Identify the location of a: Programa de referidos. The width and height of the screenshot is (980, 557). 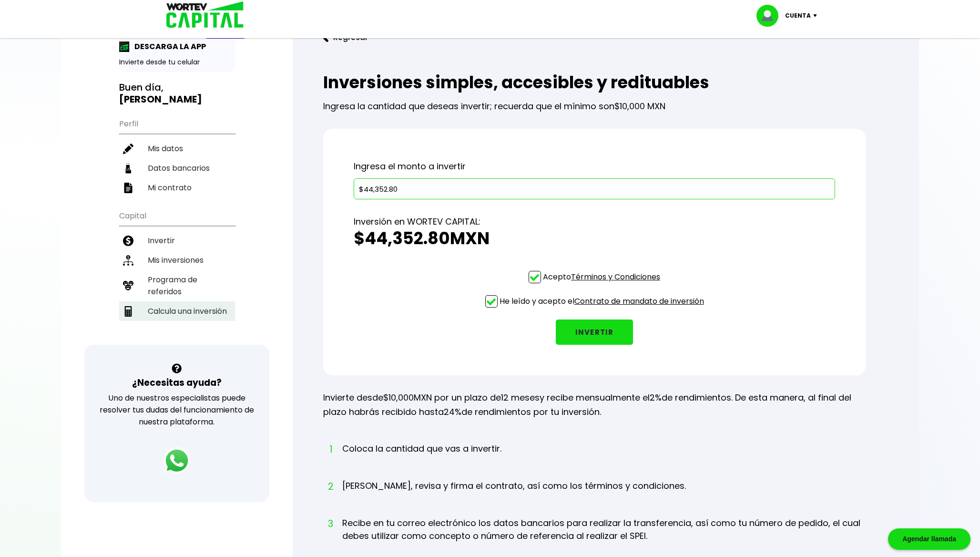
(176, 286).